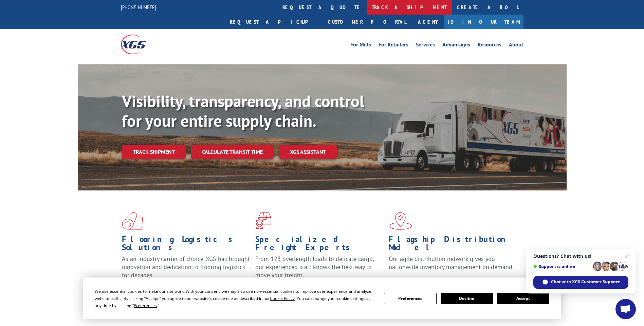 The image size is (644, 326). Describe the element at coordinates (282, 299) in the screenshot. I see `span: Cookie Policy` at that location.